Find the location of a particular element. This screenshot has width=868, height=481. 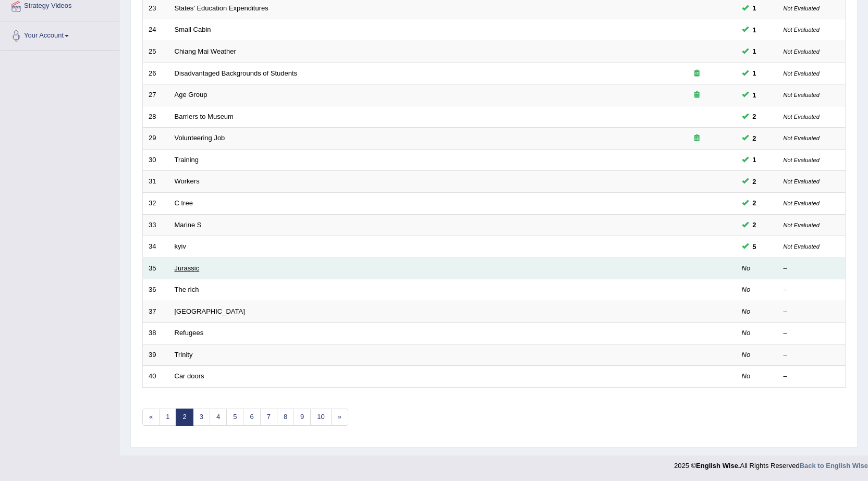

a: 2 is located at coordinates (184, 416).